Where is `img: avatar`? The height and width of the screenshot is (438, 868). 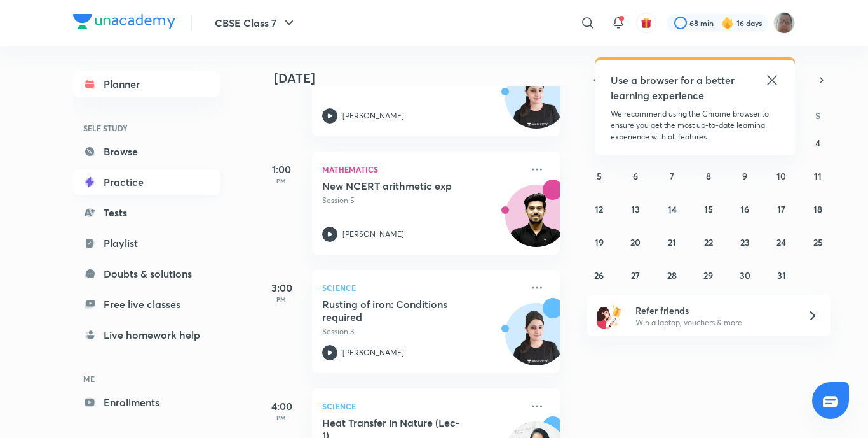
img: avatar is located at coordinates (646, 23).